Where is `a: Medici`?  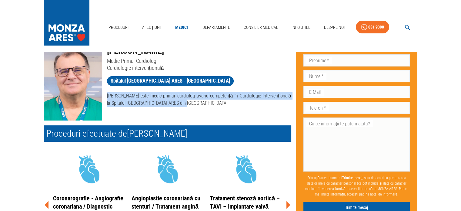
a: Medici is located at coordinates (181, 27).